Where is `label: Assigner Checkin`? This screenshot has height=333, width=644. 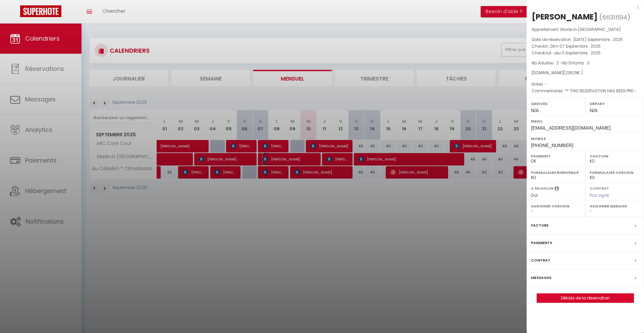 label: Assigner Checkin is located at coordinates (556, 206).